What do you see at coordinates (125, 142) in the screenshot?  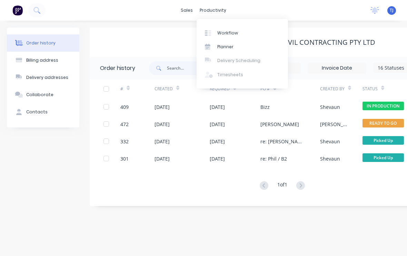 I see `div: 332` at bounding box center [125, 142].